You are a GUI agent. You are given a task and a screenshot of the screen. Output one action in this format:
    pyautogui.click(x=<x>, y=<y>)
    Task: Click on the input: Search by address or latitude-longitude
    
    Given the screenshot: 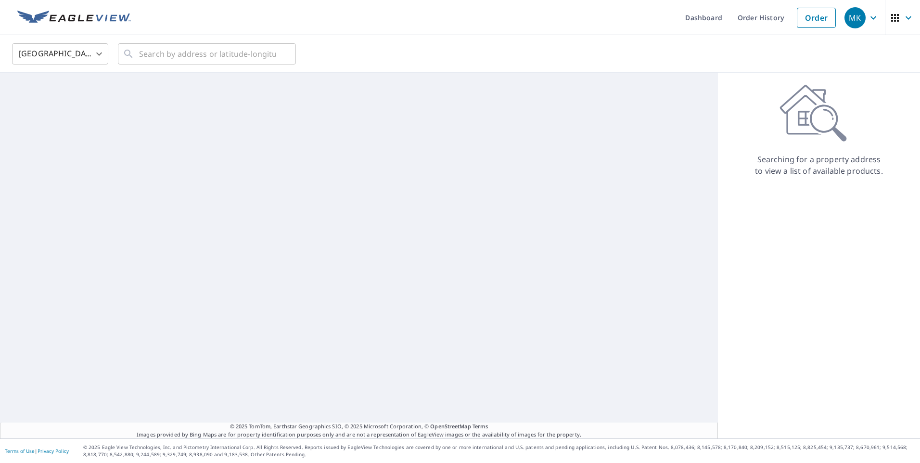 What is the action you would take?
    pyautogui.click(x=207, y=54)
    